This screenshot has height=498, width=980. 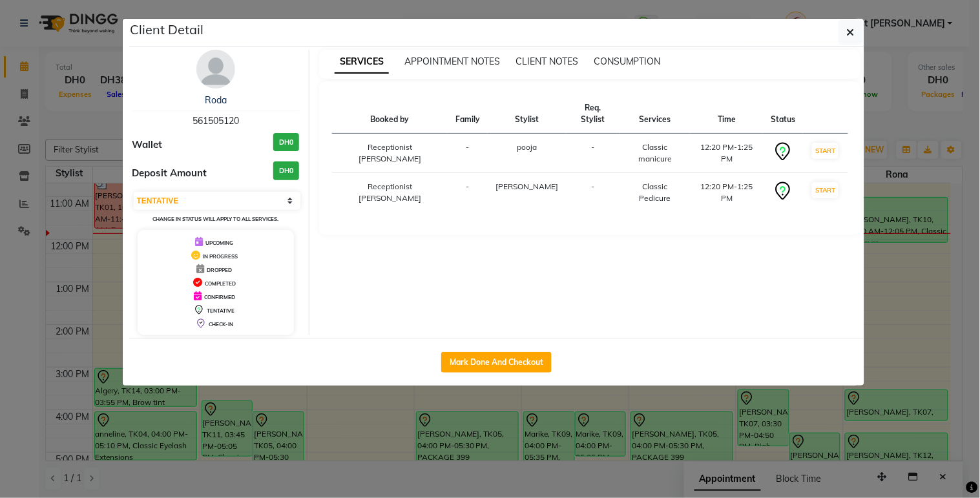 What do you see at coordinates (497, 363) in the screenshot?
I see `button: Mark Done And Checkout` at bounding box center [497, 363].